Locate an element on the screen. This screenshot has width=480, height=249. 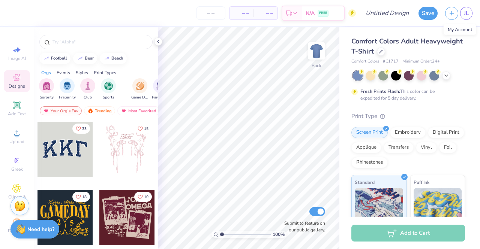
img: Standard is located at coordinates (379, 207).